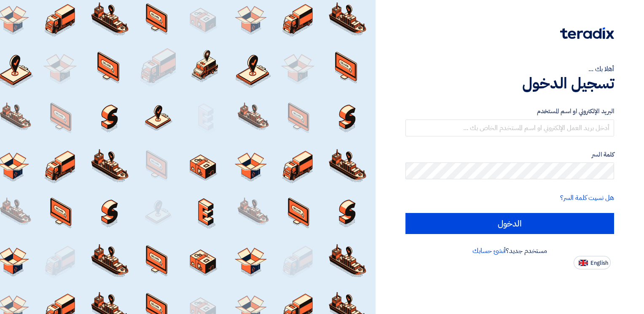 The height and width of the screenshot is (314, 644). Describe the element at coordinates (592, 263) in the screenshot. I see `button: English` at that location.